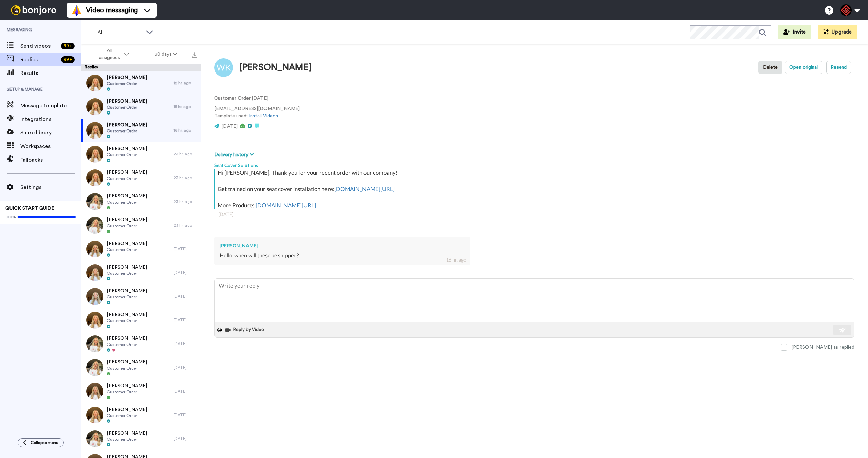  Describe the element at coordinates (794, 32) in the screenshot. I see `a: Invite` at that location.